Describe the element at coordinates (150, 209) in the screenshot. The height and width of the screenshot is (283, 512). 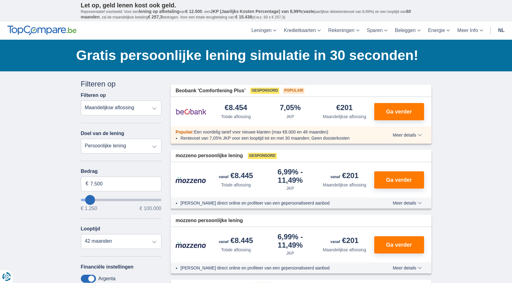
I see `span: € 100.000` at that location.